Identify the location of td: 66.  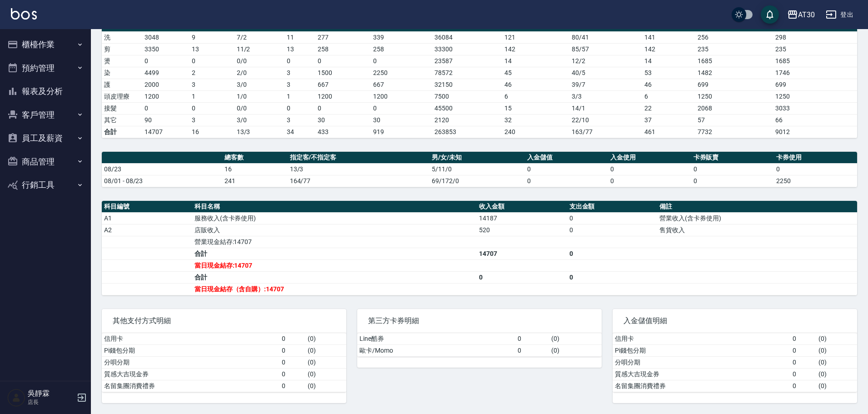
(815, 120).